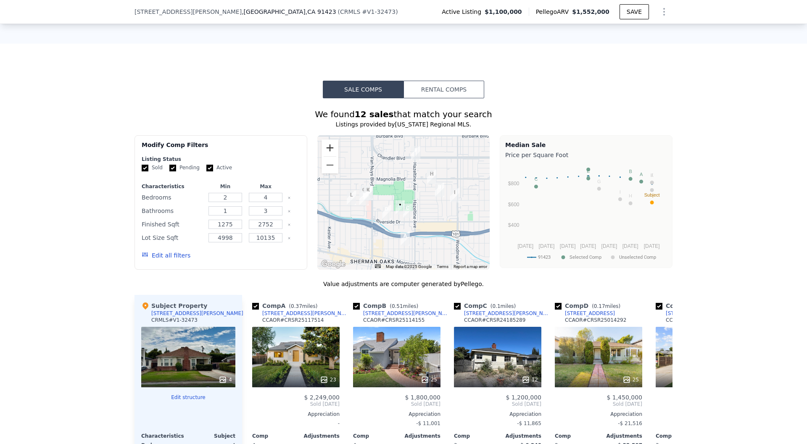 This screenshot has height=444, width=807. I want to click on text: H, so click(630, 196).